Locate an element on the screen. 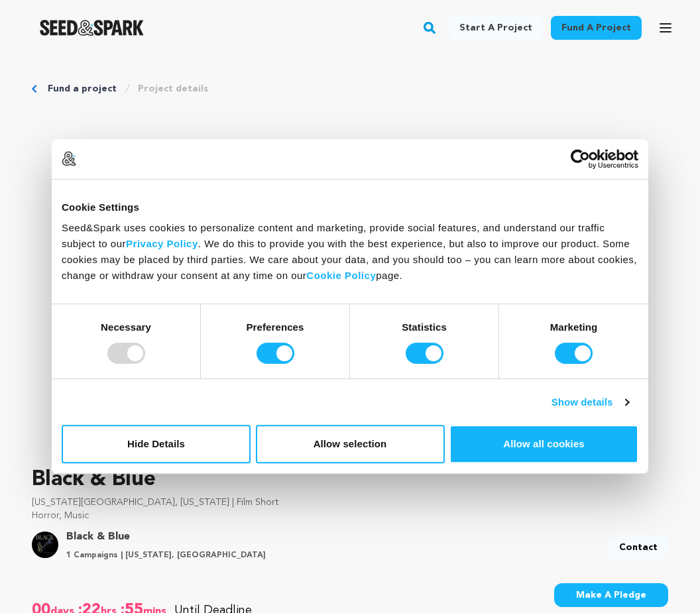  button: Allow all cookies is located at coordinates (544, 444).